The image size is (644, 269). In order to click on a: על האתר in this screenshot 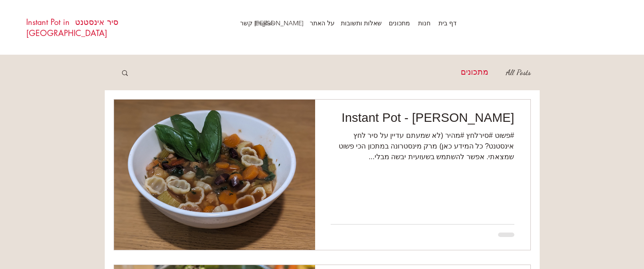, I will do `click(324, 23)`.